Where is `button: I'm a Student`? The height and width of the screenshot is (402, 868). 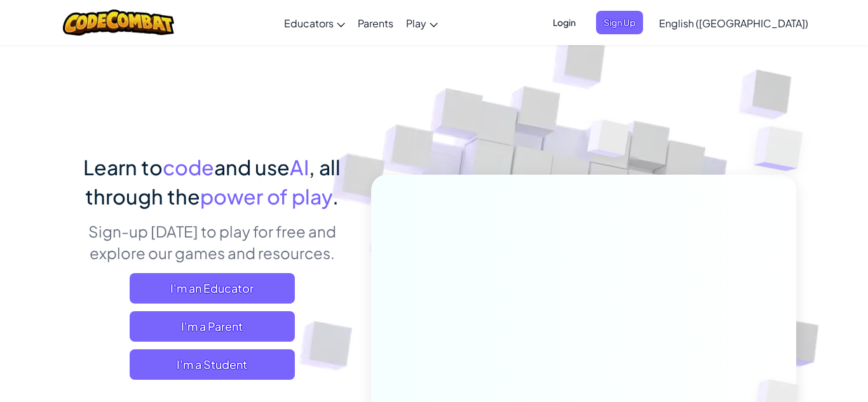
button: I'm a Student is located at coordinates (212, 364).